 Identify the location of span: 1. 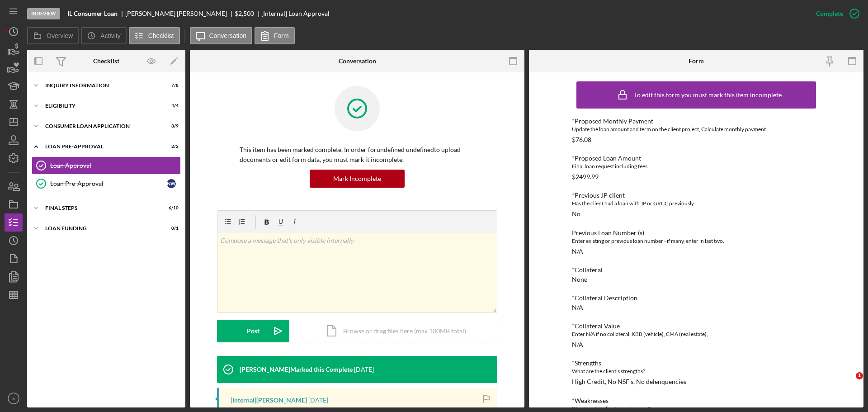
(860, 376).